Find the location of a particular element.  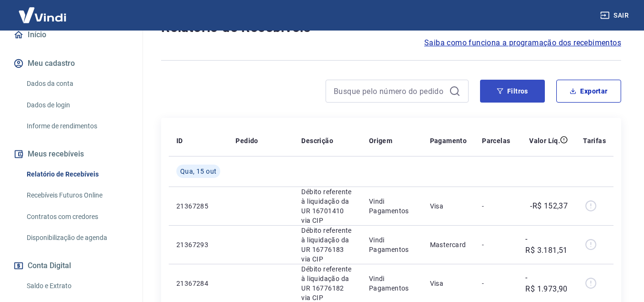

img: Vindi is located at coordinates (42, 15).